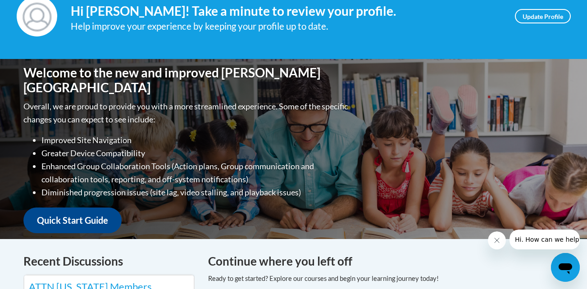  What do you see at coordinates (195, 140) in the screenshot?
I see `li: Improved Site Navigation` at bounding box center [195, 140].